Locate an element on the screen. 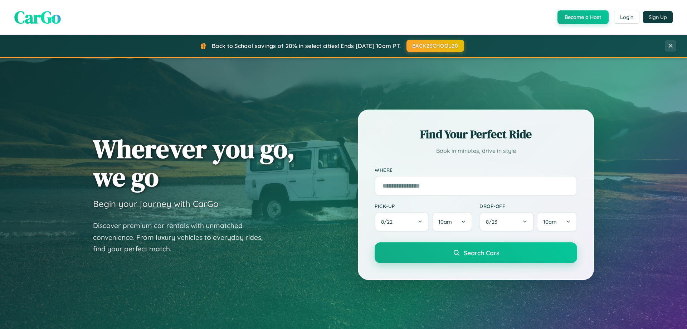 Image resolution: width=687 pixels, height=329 pixels. label: Pick-up is located at coordinates (424, 206).